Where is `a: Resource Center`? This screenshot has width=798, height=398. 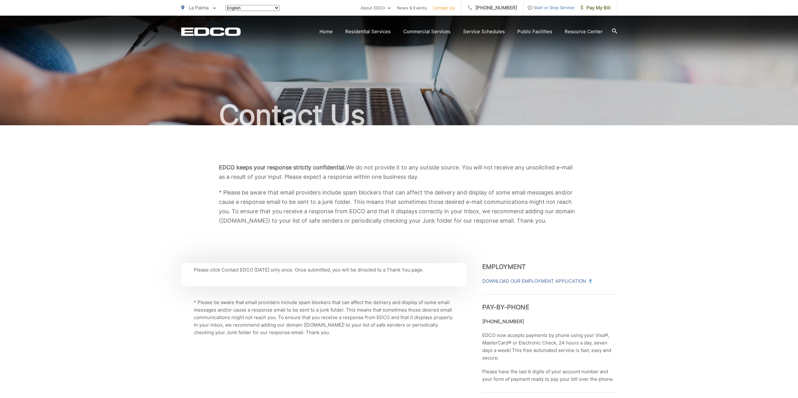 a: Resource Center is located at coordinates (583, 32).